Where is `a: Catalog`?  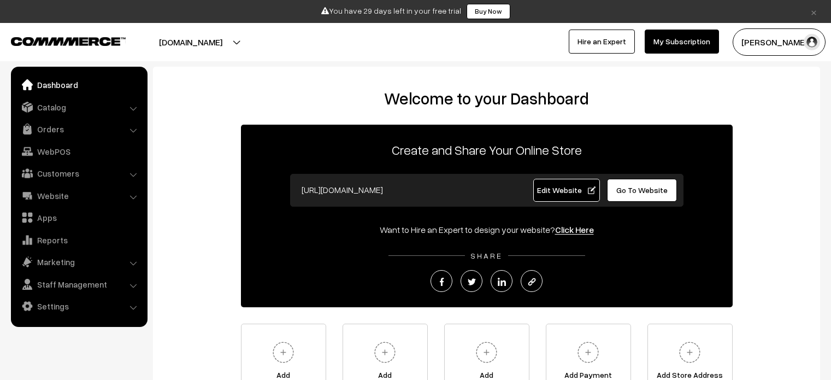 a: Catalog is located at coordinates (79, 107).